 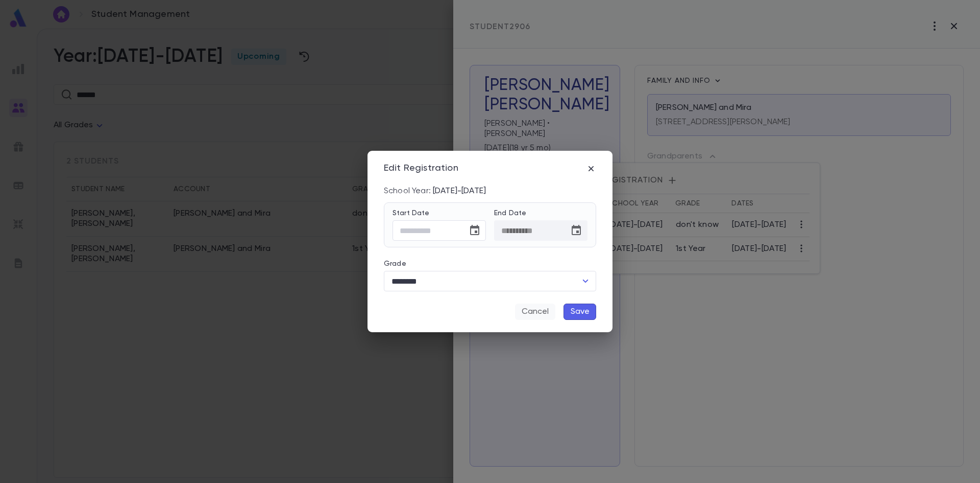 I want to click on label: Grade, so click(x=395, y=263).